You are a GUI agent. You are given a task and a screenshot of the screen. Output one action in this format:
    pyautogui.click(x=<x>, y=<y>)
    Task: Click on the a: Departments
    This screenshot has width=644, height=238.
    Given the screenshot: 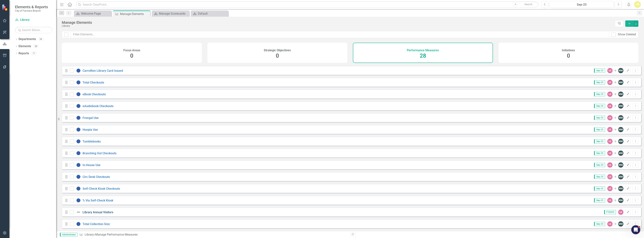 What is the action you would take?
    pyautogui.click(x=27, y=39)
    